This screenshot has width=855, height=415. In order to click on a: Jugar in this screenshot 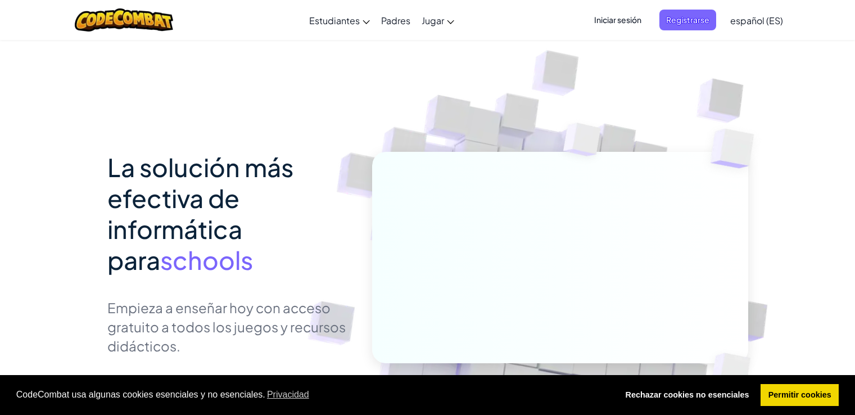, I will do `click(438, 20)`.